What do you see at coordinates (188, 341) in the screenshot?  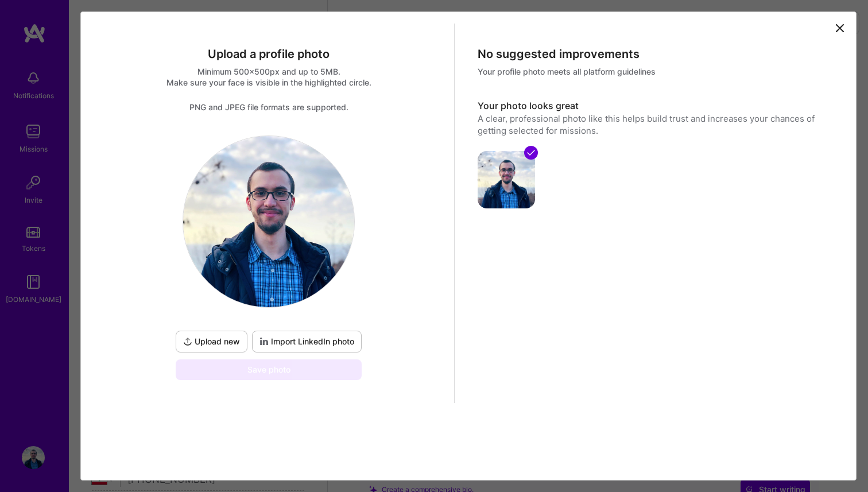 I see `i: icon UploadDark` at bounding box center [188, 341].